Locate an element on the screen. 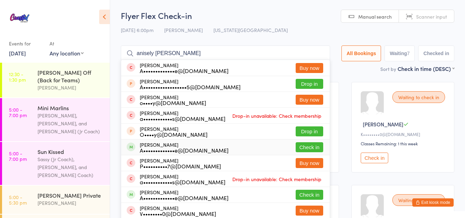  time: 12:30 - 1:30 pm is located at coordinates (17, 77).